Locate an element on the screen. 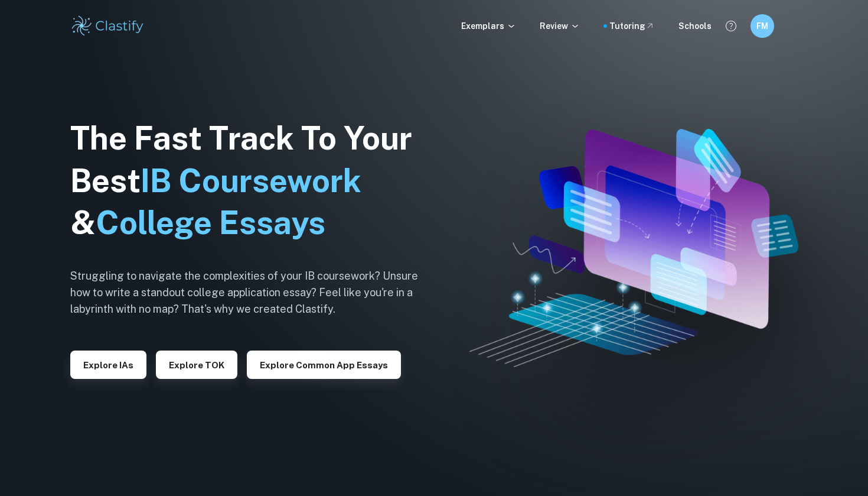 Image resolution: width=868 pixels, height=496 pixels. button: Explore TOK is located at coordinates (197, 365).